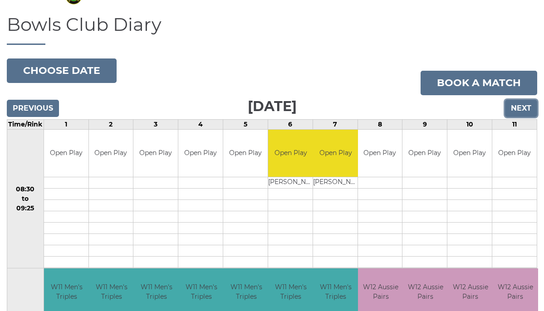  Describe the element at coordinates (156, 124) in the screenshot. I see `td: 3` at that location.